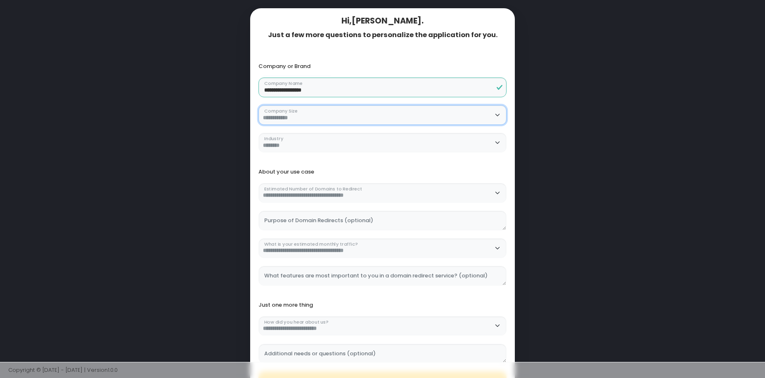 This screenshot has height=378, width=765. I want to click on div: Company or Brand, so click(382, 66).